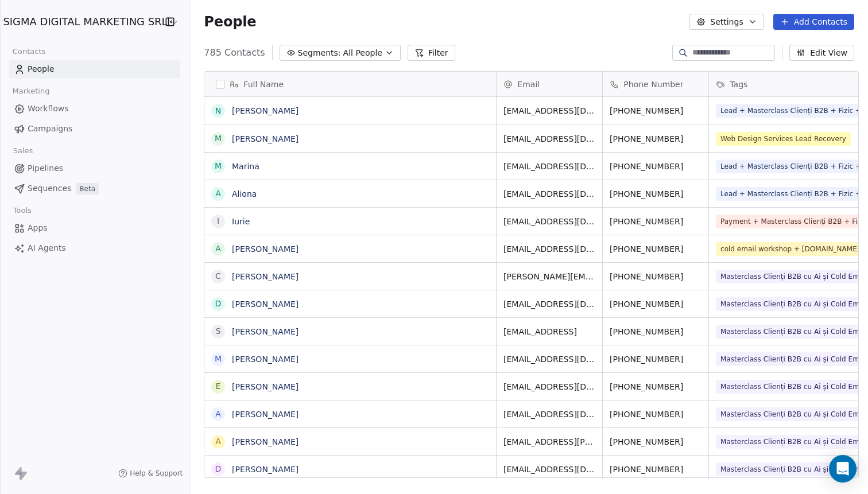 This screenshot has height=494, width=868. What do you see at coordinates (45, 168) in the screenshot?
I see `span: Pipelines` at bounding box center [45, 168].